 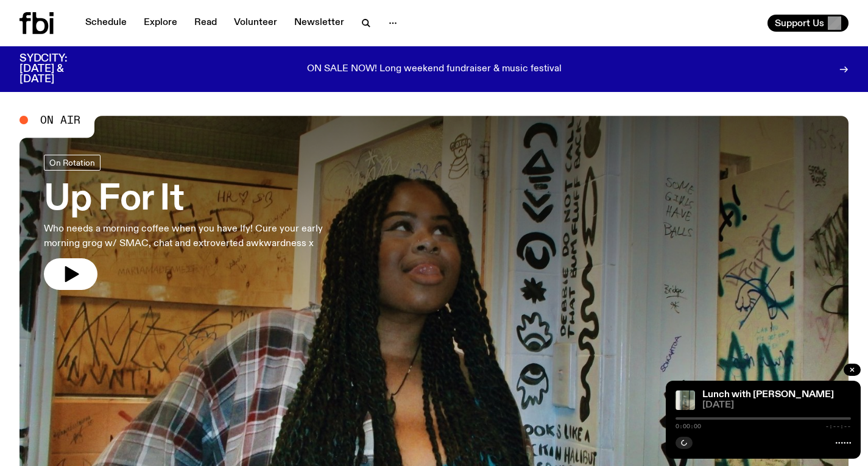 What do you see at coordinates (808, 23) in the screenshot?
I see `button: Support Us` at bounding box center [808, 23].